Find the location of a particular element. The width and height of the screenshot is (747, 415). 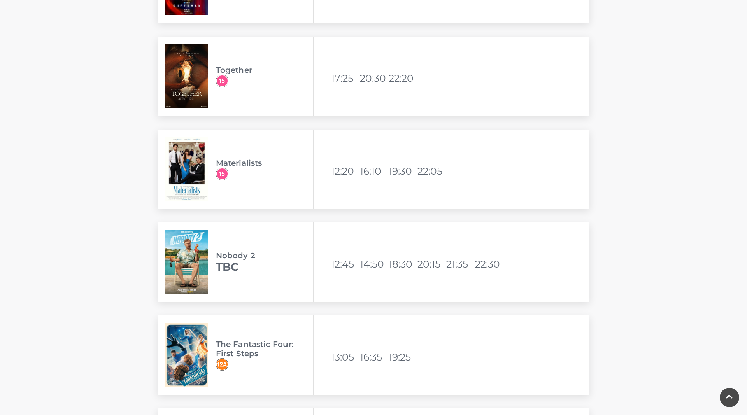

h2: TBC is located at coordinates (265, 267).